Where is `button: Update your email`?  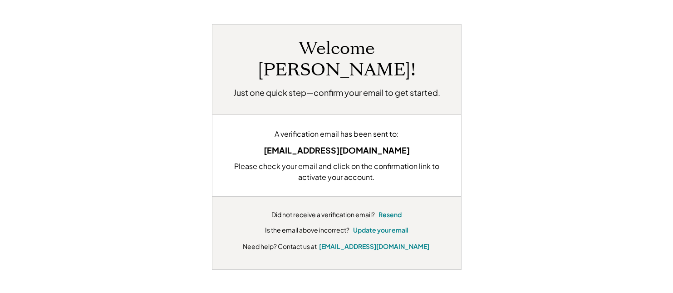
button: Update your email is located at coordinates (380, 230).